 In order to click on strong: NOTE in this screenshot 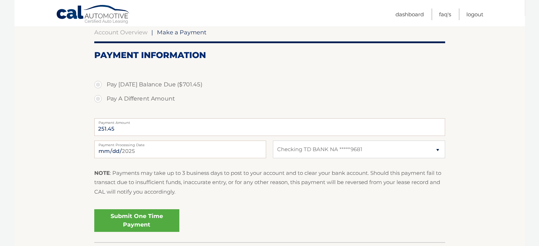, I will do `click(102, 173)`.